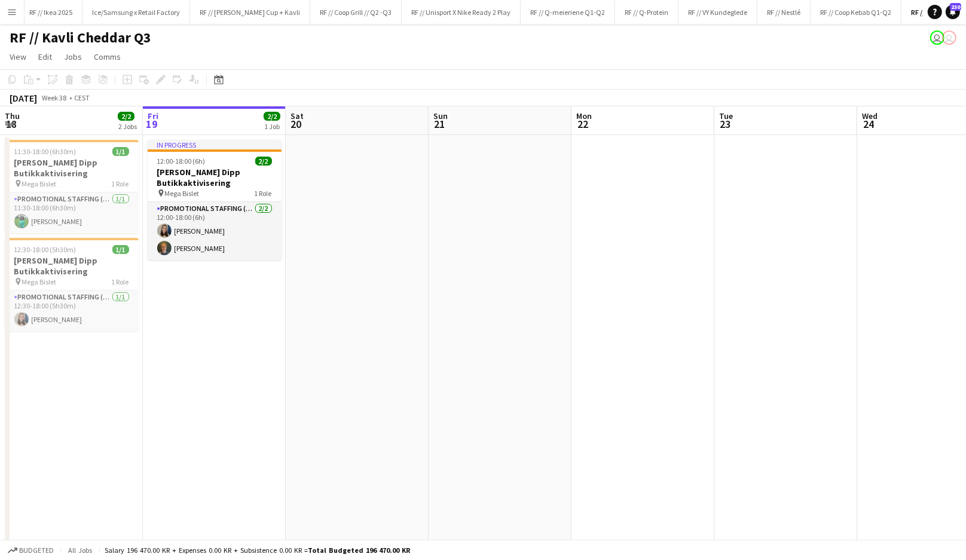  I want to click on span: Comms, so click(107, 57).